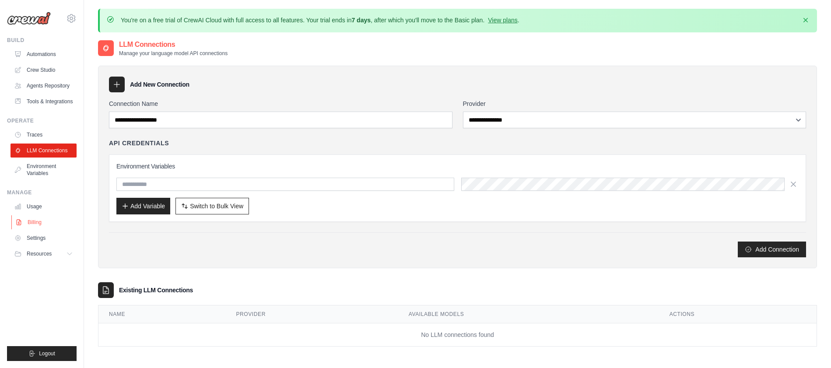 This screenshot has height=368, width=831. What do you see at coordinates (162, 314) in the screenshot?
I see `th: Name` at bounding box center [162, 314].